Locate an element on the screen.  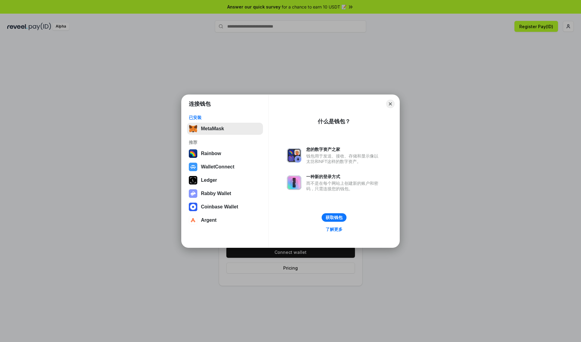
div: MetaMask is located at coordinates (212, 129).